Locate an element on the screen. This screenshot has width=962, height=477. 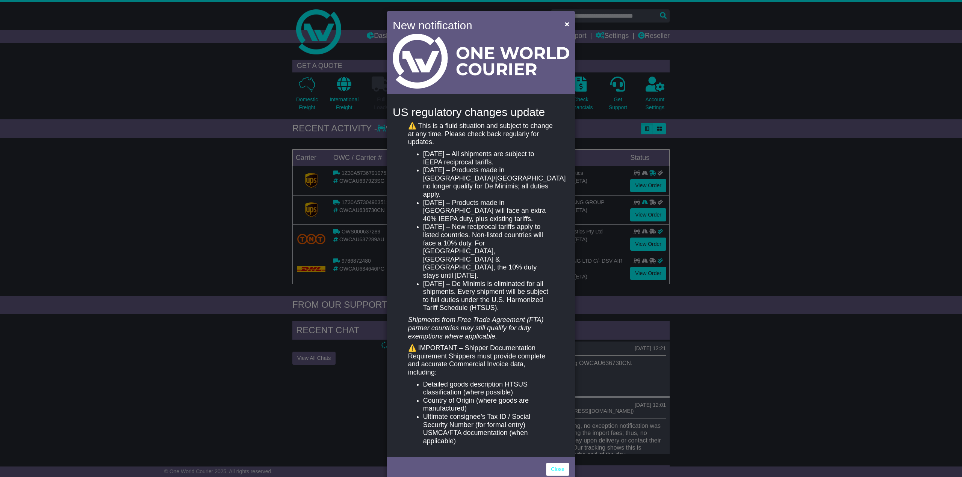
em: Shipments from Free Trade Agreement (FTA) partner countries may still qualify for duty exemptions... is located at coordinates (476, 328).